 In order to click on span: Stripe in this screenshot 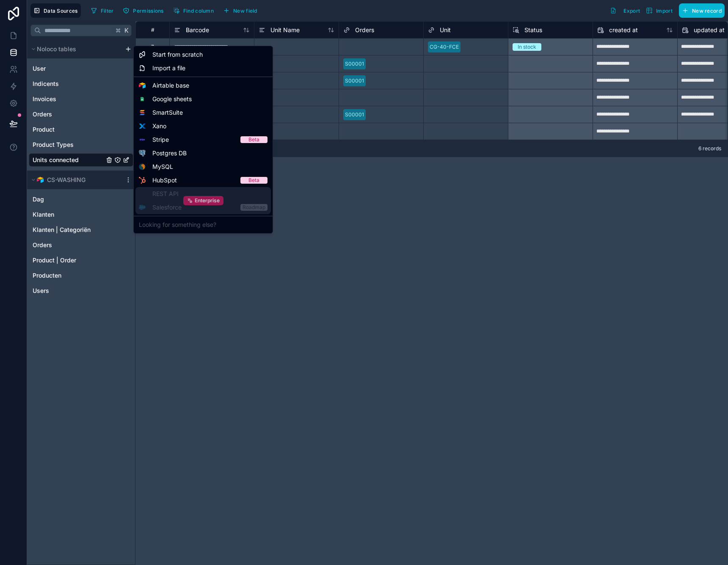, I will do `click(160, 139)`.